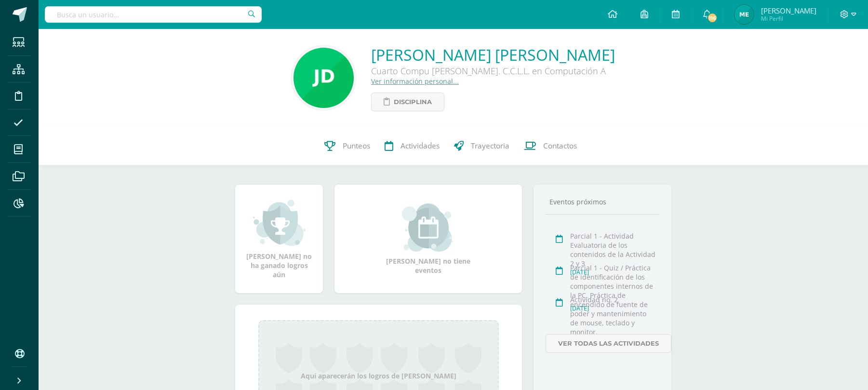 Image resolution: width=868 pixels, height=390 pixels. What do you see at coordinates (347, 146) in the screenshot?
I see `a: Punteos` at bounding box center [347, 146].